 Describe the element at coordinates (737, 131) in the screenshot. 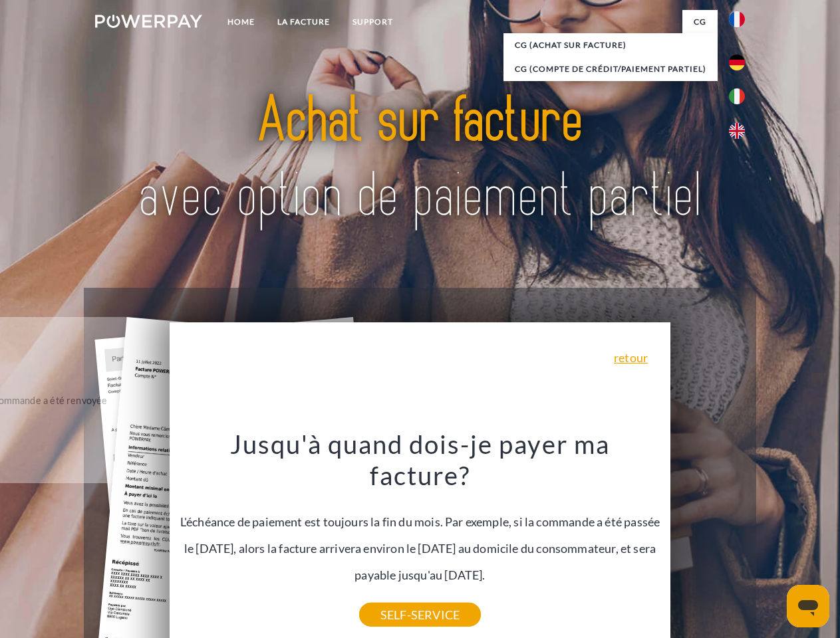

I see `img: en` at that location.